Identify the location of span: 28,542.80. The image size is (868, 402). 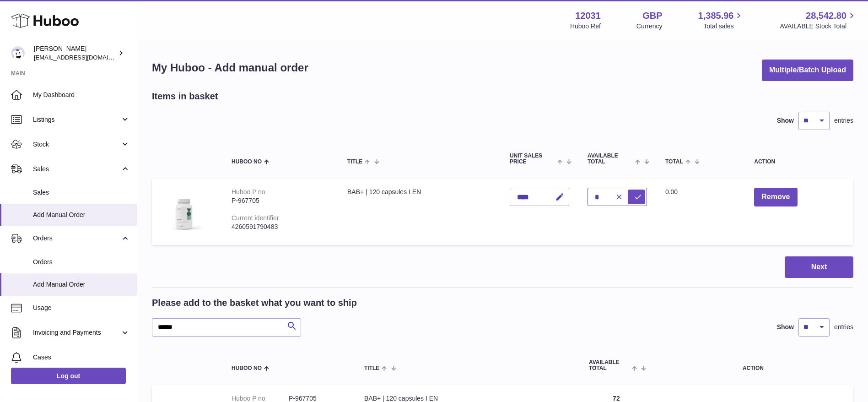
(826, 16).